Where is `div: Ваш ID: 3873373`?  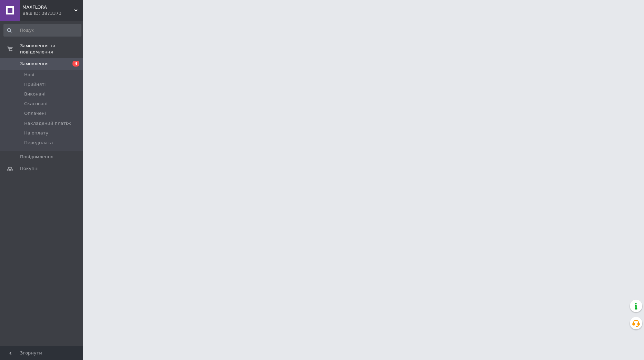
div: Ваш ID: 3873373 is located at coordinates (52, 13).